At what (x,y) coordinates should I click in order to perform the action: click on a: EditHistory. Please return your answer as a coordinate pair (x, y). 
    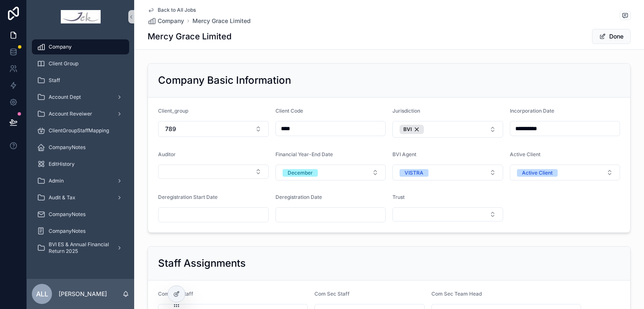
    Looking at the image, I should click on (81, 164).